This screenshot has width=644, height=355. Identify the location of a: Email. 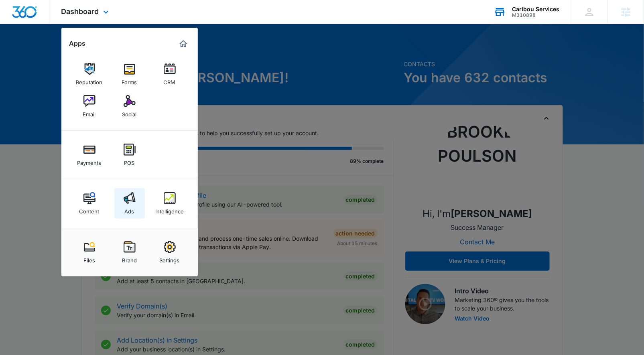
(89, 106).